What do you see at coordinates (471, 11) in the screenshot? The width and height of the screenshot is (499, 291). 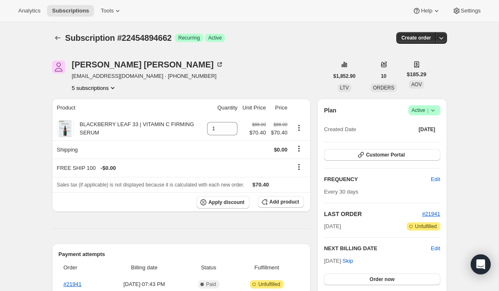 I see `span: Settings` at bounding box center [471, 11].